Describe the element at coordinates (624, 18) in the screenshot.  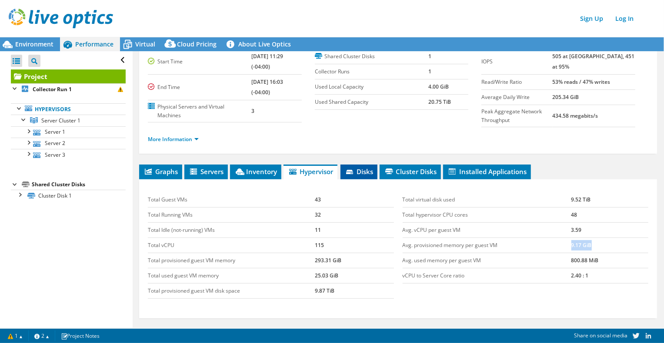
I see `a: Log In` at that location.